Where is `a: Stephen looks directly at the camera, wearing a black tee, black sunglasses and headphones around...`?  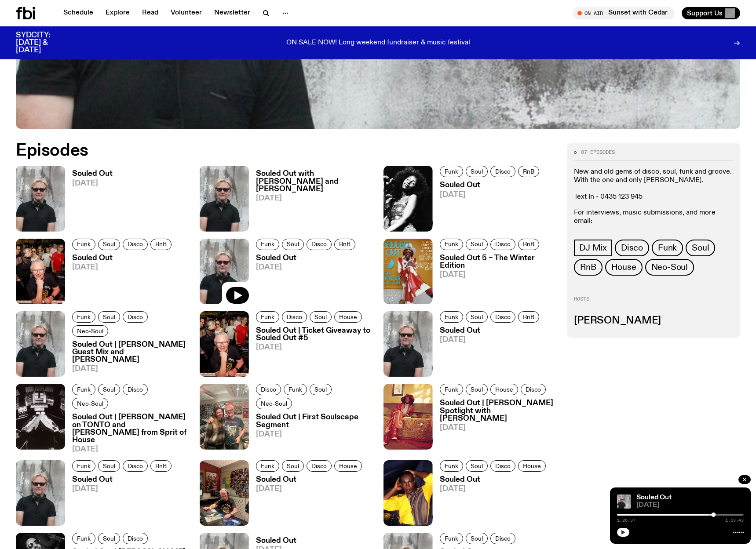
a: Stephen looks directly at the camera, wearing a black tee, black sunglasses and headphones around... is located at coordinates (624, 501).